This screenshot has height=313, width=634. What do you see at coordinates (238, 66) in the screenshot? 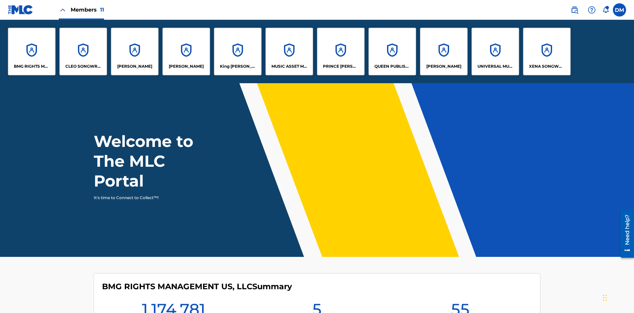
I see `p: King McTesterson` at bounding box center [238, 66].